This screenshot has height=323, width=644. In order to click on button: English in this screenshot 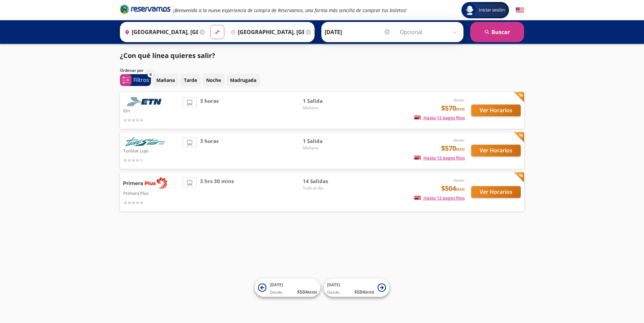, I will do `click(520, 10)`.